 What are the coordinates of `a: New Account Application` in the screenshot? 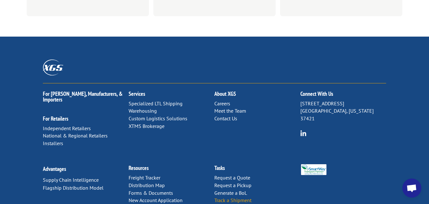 It's located at (156, 200).